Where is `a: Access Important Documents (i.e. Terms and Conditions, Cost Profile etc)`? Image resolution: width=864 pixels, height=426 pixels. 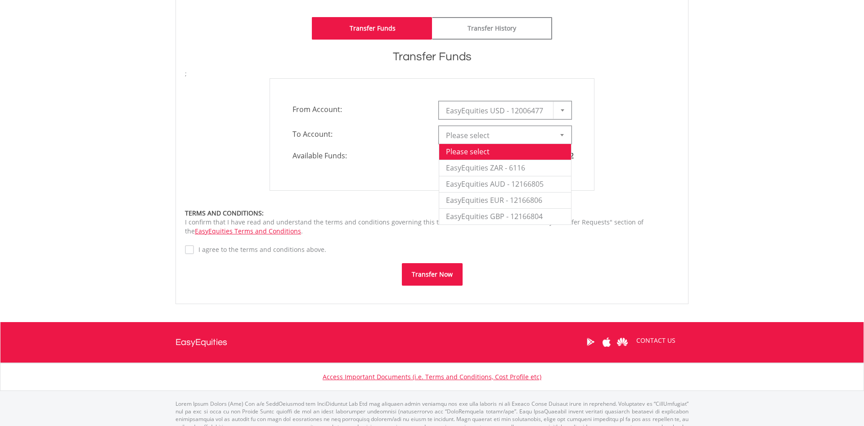
a: Access Important Documents (i.e. Terms and Conditions, Cost Profile etc) is located at coordinates (432, 376).